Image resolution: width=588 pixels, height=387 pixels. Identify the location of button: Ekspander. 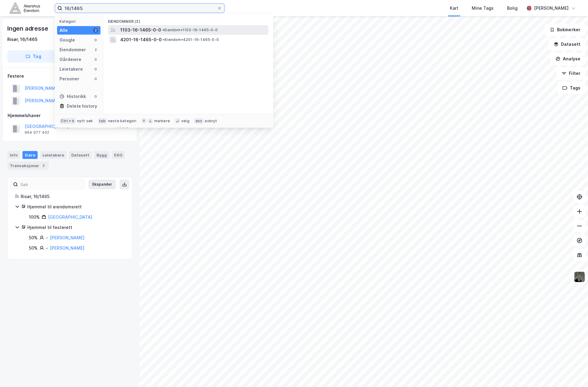
(102, 184).